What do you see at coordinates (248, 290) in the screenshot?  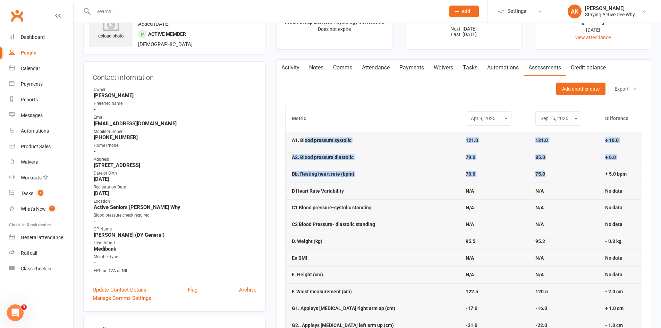 I see `a: Archive` at bounding box center [248, 290].